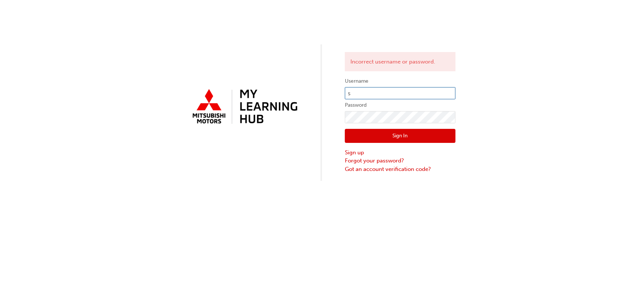 This screenshot has height=302, width=644. What do you see at coordinates (400, 94) in the screenshot?
I see `input: Username` at bounding box center [400, 94].